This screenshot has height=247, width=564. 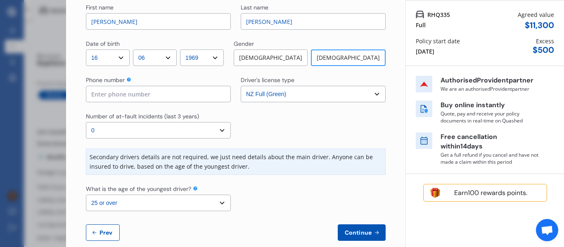 What do you see at coordinates (490, 81) in the screenshot?
I see `p: Authorised Provident partner` at bounding box center [490, 81].